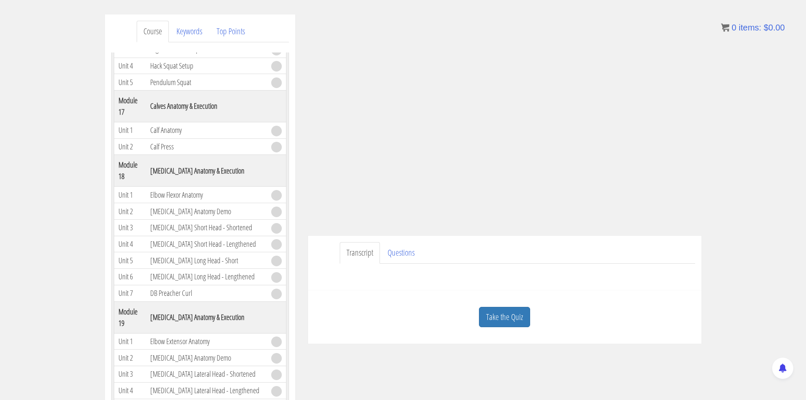  Describe the element at coordinates (750, 28) in the screenshot. I see `span: items:` at that location.